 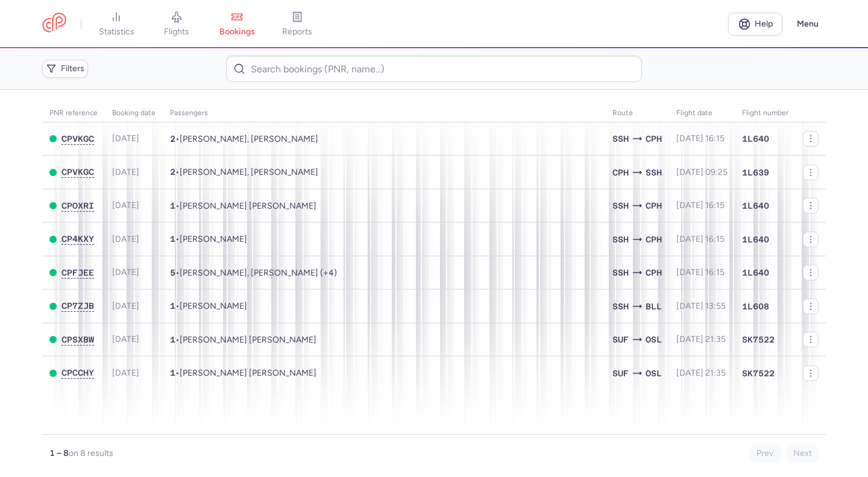 I want to click on a: bookings, so click(x=237, y=24).